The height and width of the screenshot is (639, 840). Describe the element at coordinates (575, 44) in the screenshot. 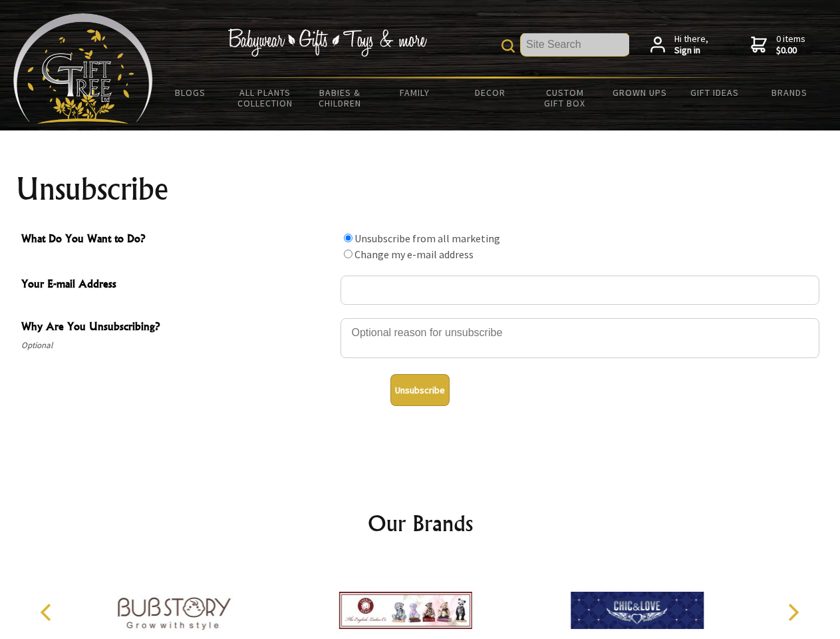

I see `input: Site Search` at that location.